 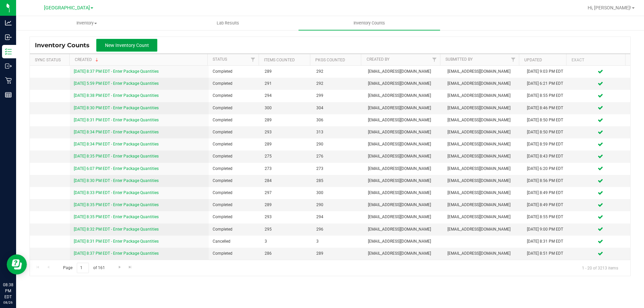 I want to click on span: Inventory, so click(x=86, y=23).